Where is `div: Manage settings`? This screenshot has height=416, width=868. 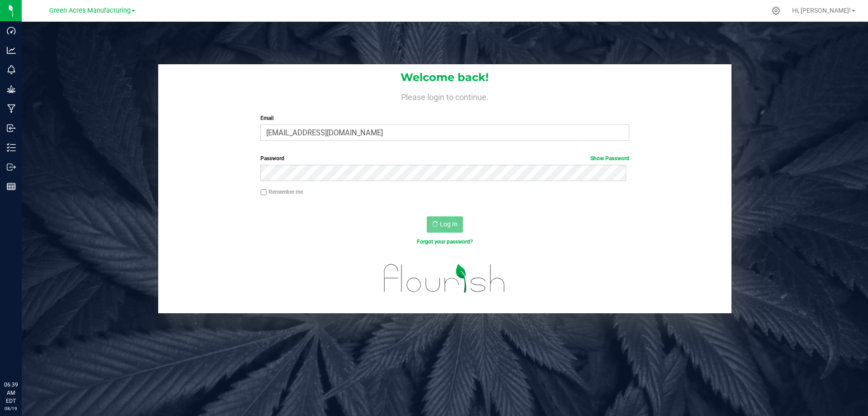 div: Manage settings is located at coordinates (776, 11).